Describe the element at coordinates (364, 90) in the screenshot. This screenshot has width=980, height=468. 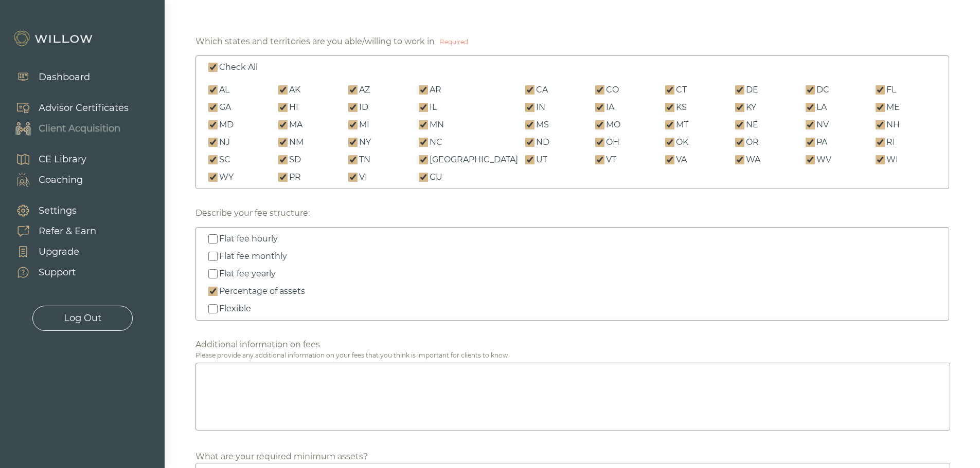
I see `div: AZ` at that location.